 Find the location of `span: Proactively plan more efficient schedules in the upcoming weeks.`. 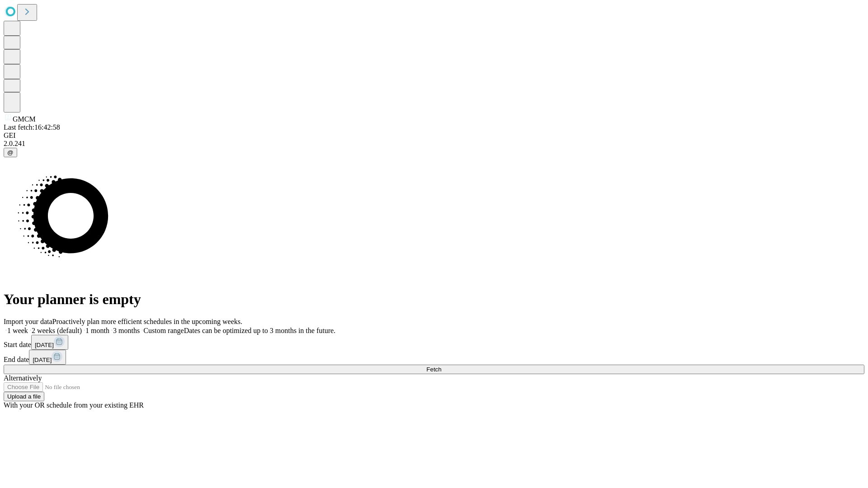

span: Proactively plan more efficient schedules in the upcoming weeks. is located at coordinates (147, 321).